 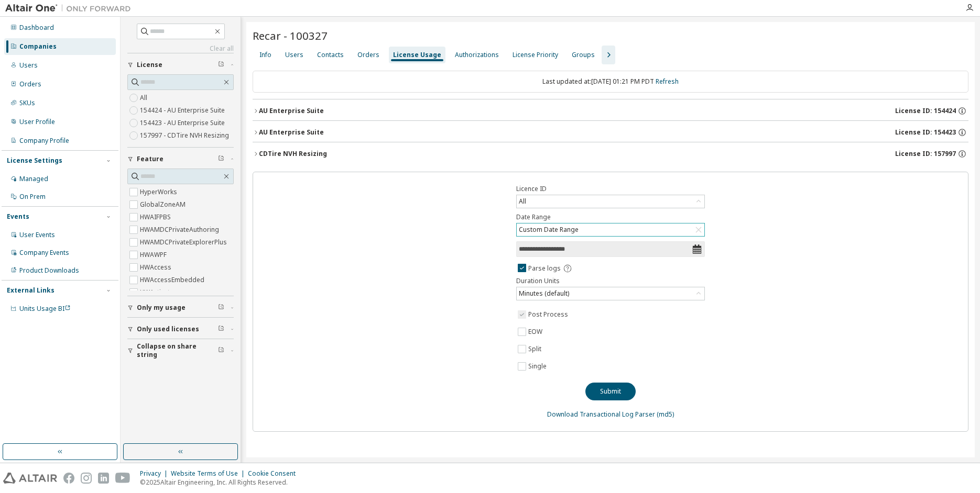 What do you see at coordinates (161, 308) in the screenshot?
I see `span: Only my usage` at bounding box center [161, 308].